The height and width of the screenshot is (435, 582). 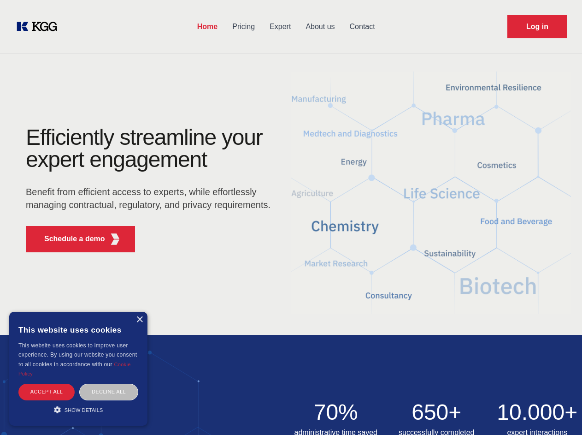 I want to click on div: Decline all, so click(x=109, y=392).